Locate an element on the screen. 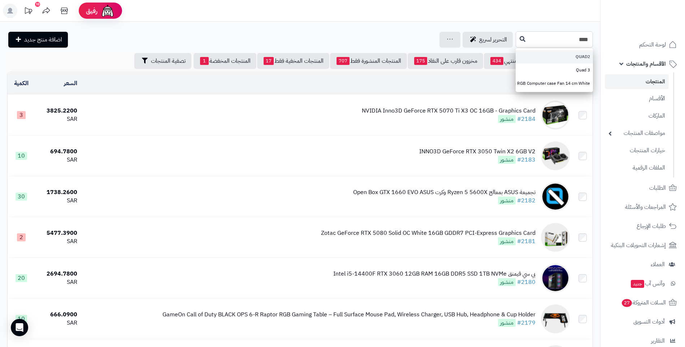  a: المنتجات المنشورة فقط707 is located at coordinates (368, 61).